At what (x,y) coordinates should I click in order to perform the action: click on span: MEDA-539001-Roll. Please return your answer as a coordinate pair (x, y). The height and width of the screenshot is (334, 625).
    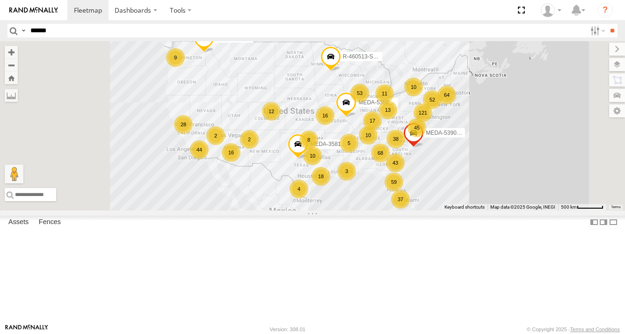
    Looking at the image, I should click on (450, 133).